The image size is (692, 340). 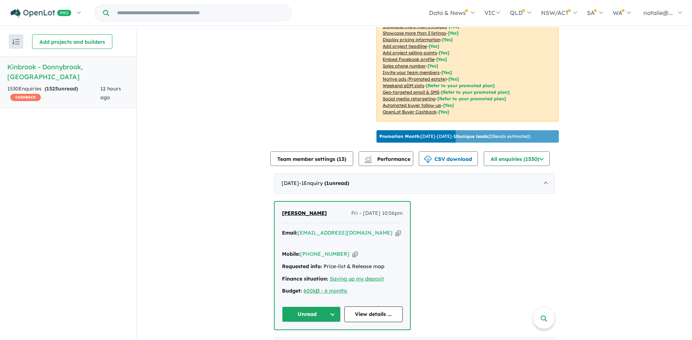 What do you see at coordinates (291, 254) in the screenshot?
I see `strong: Mobile:` at bounding box center [291, 254].